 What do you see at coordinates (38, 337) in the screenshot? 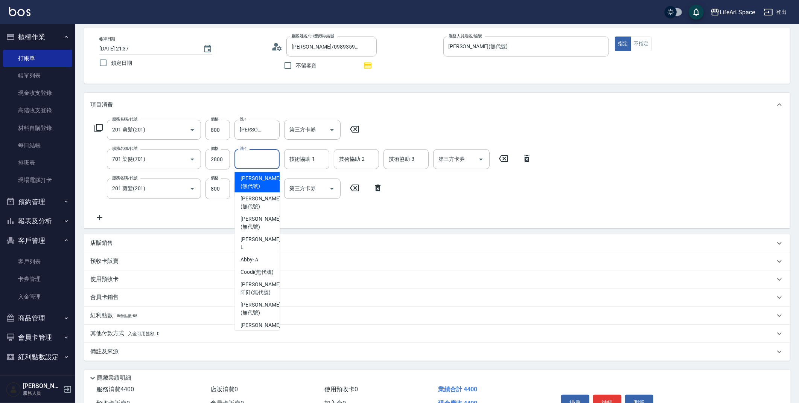
I see `button: 會員卡管理` at bounding box center [38, 337].